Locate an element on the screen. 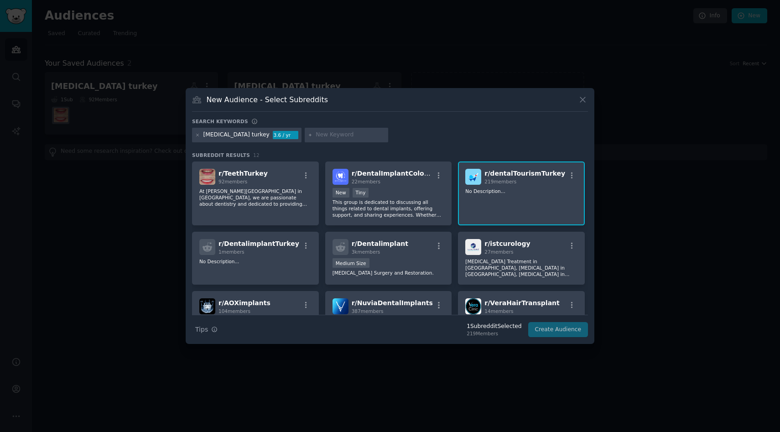 Image resolution: width=780 pixels, height=432 pixels. span: r/ VeraHairTransplant is located at coordinates (522, 303).